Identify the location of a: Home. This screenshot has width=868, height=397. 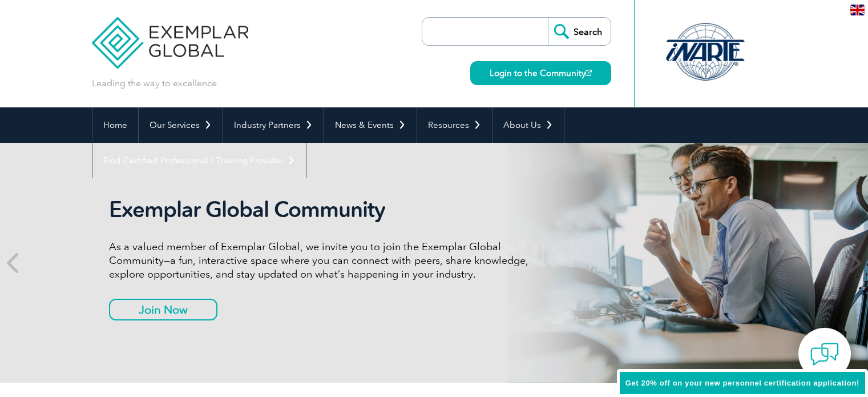
(115, 125).